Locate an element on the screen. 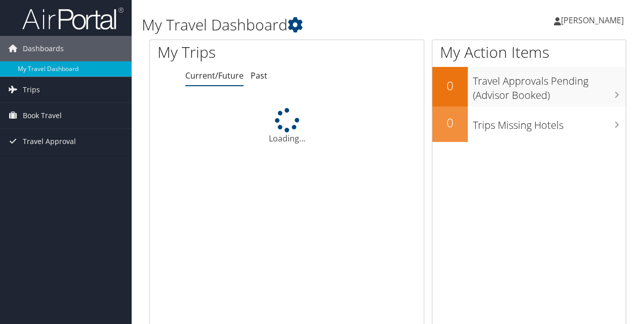 The height and width of the screenshot is (324, 644). a: 0Trips Missing Hotels is located at coordinates (528, 124).